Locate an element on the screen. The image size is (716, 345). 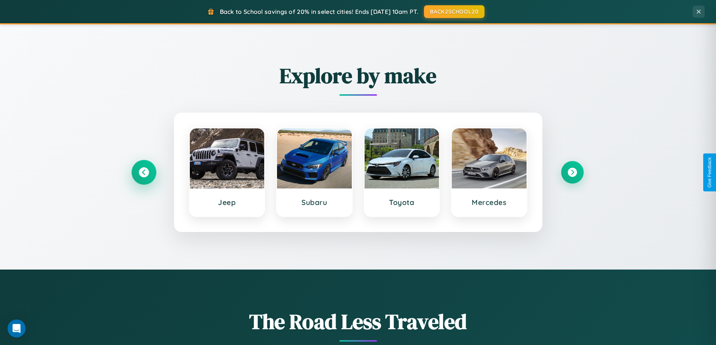
h3: Toyota is located at coordinates (402, 203).